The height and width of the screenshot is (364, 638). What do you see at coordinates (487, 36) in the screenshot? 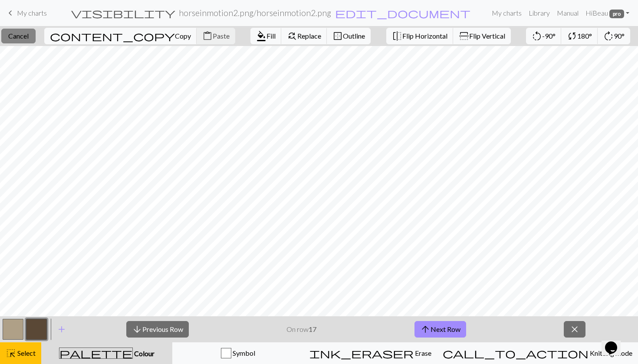
I see `span: Flip Vertical` at bounding box center [487, 36].